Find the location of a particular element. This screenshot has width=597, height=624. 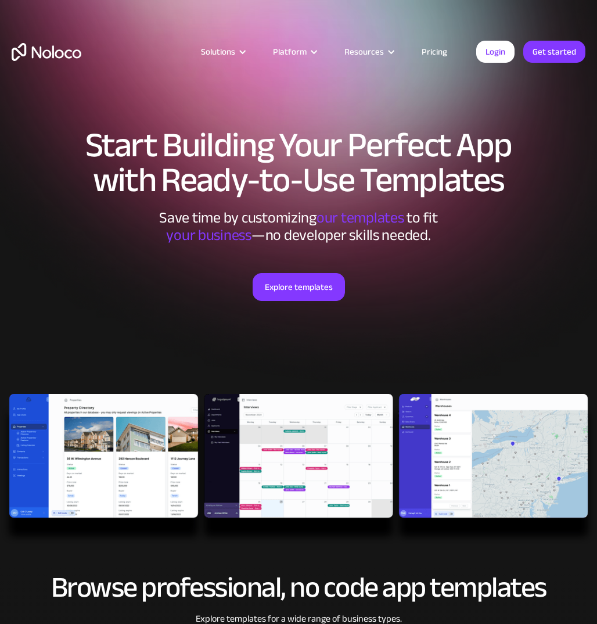

a: Get started is located at coordinates (554, 52).